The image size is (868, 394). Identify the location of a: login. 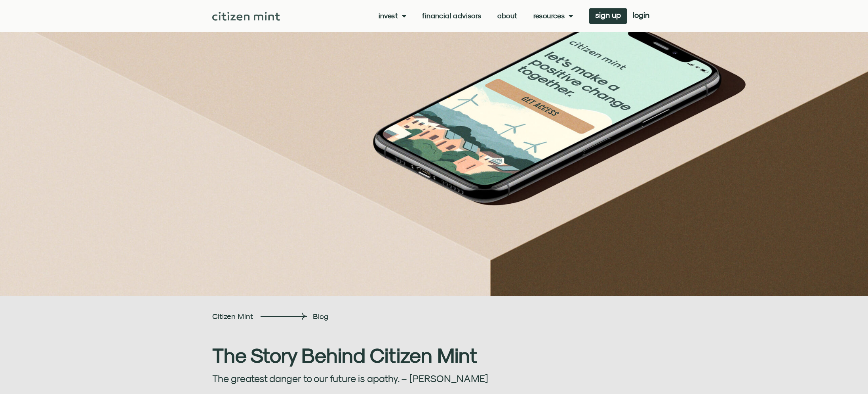
(641, 16).